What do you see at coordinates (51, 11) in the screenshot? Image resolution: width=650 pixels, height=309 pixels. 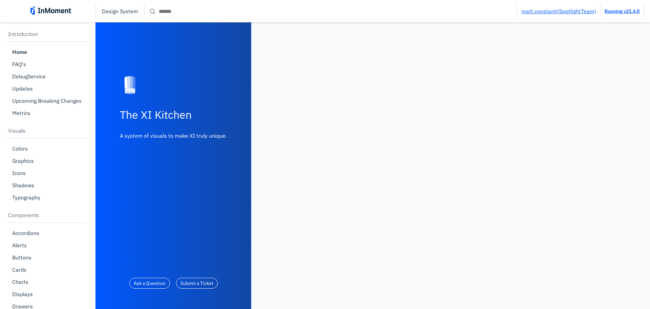 I see `img: inmoment_main_full_color` at bounding box center [51, 11].